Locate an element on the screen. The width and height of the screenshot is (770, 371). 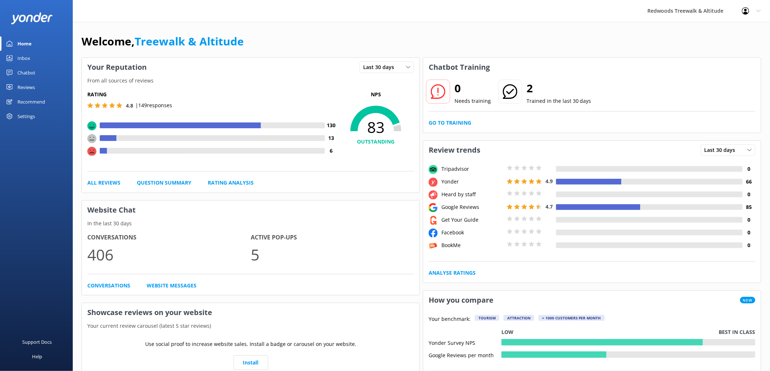
span: New is located at coordinates (748, 301).